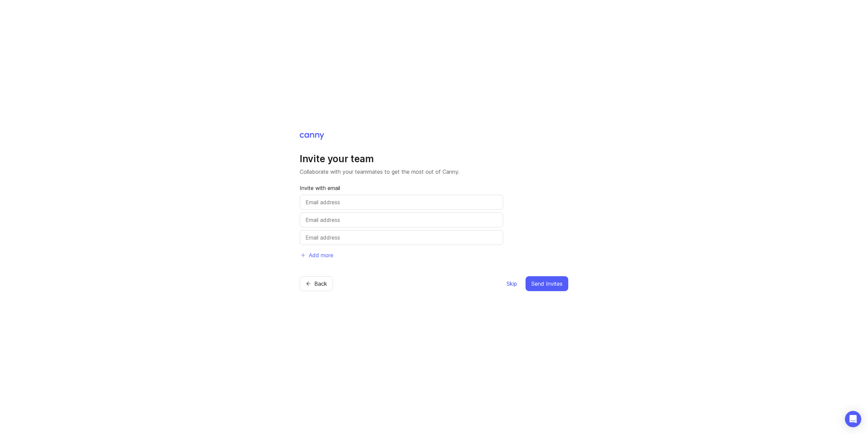  I want to click on span: Skip, so click(512, 284).